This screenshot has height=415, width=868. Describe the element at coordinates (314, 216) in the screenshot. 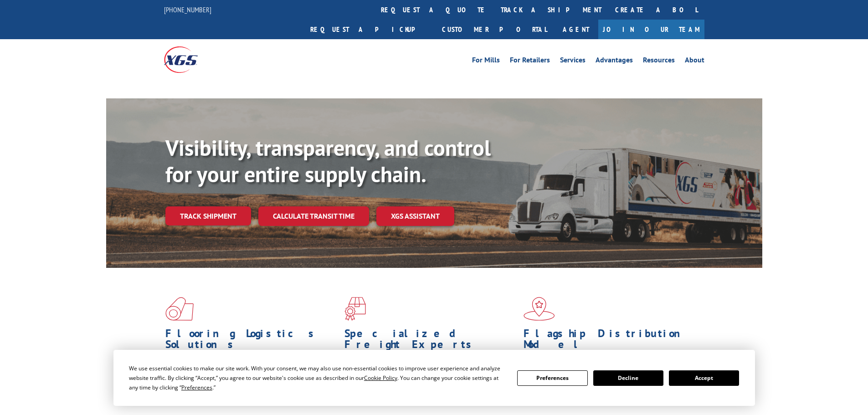

I see `a: Calculate transit time` at that location.